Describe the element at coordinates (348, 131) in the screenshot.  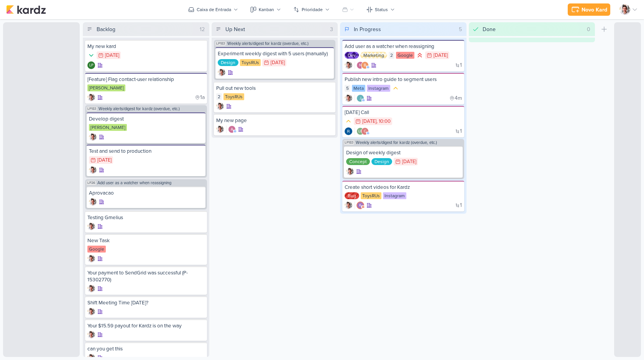
I see `img: Robert Weigel` at that location.